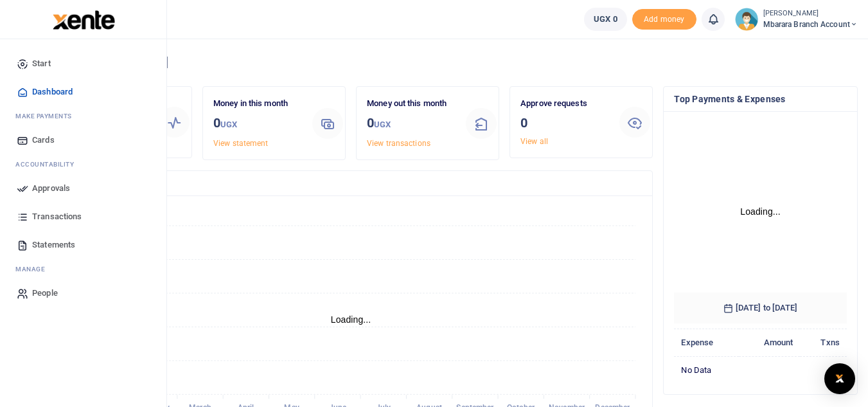 The width and height of the screenshot is (868, 407). Describe the element at coordinates (83, 217) in the screenshot. I see `a: Transactions` at that location.